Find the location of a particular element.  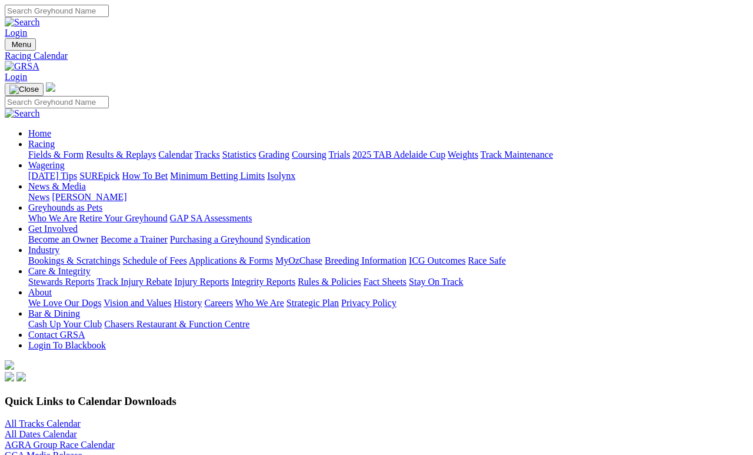

a: History is located at coordinates (188, 302).